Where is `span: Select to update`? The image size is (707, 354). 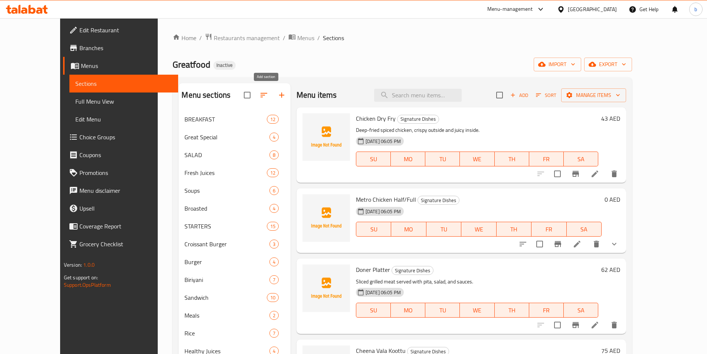
span: Select to update is located at coordinates (557, 325).